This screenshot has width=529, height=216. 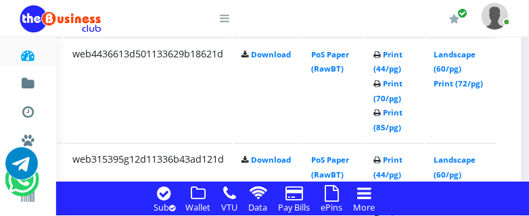 What do you see at coordinates (294, 207) in the screenshot?
I see `a: Pay Bills` at bounding box center [294, 207].